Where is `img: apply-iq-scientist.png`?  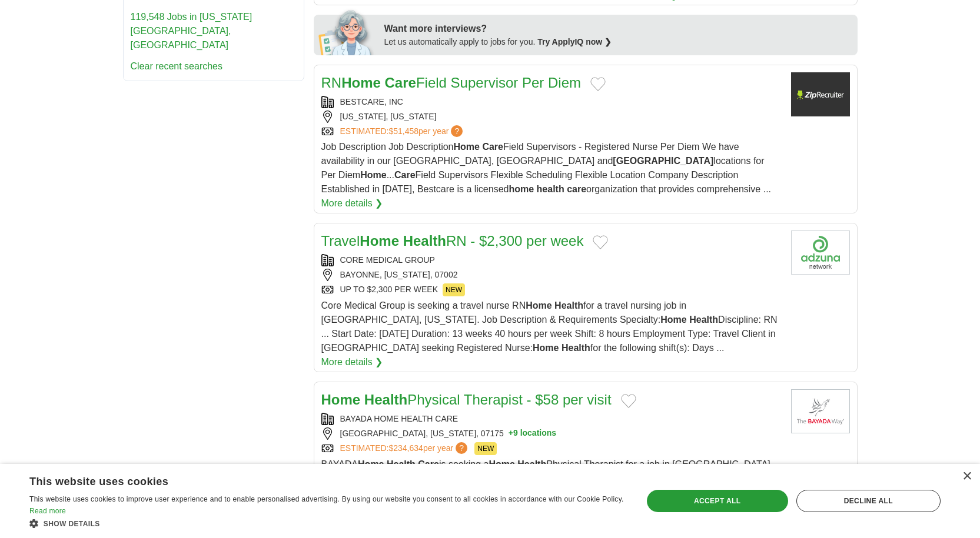
img: apply-iq-scientist.png is located at coordinates (347, 32).